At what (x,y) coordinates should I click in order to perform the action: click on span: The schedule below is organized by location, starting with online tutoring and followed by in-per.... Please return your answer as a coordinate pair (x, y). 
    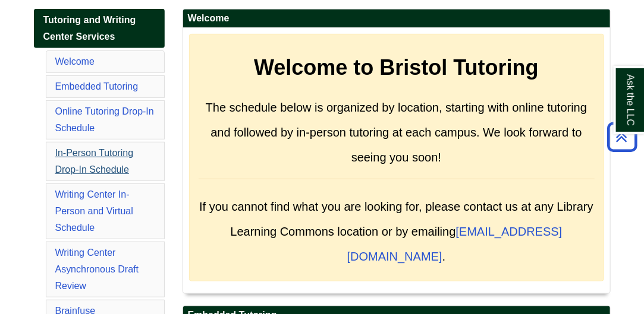
    Looking at the image, I should click on (396, 133).